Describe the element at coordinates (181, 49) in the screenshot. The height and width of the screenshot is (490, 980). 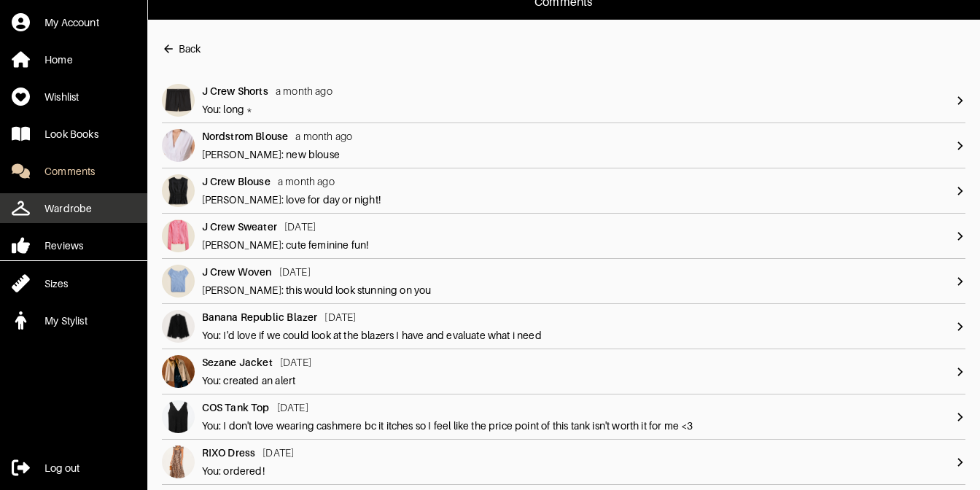
I see `button: Back` at that location.